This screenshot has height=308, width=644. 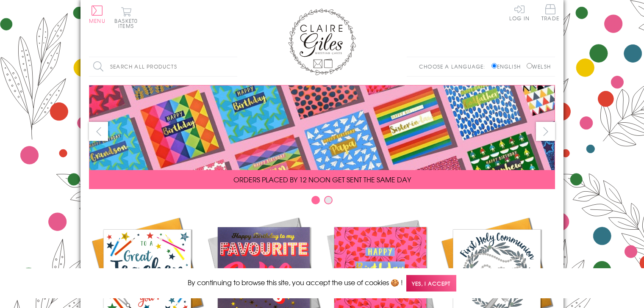 What do you see at coordinates (508, 67) in the screenshot?
I see `label: English` at bounding box center [508, 67].